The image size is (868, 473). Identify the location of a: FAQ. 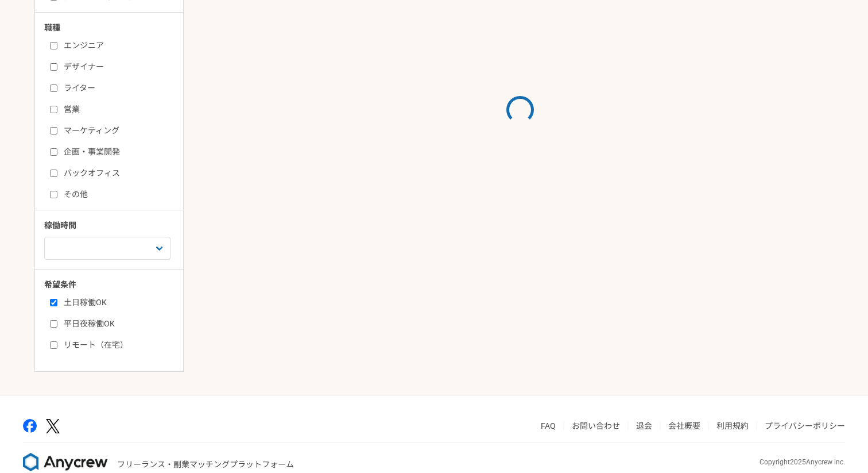
(548, 426).